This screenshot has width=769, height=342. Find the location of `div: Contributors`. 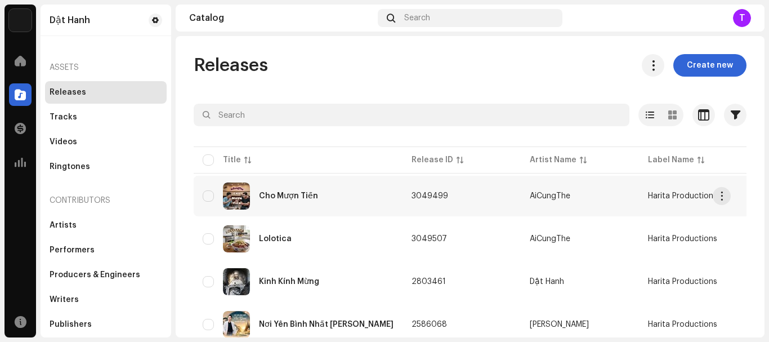

div: Contributors is located at coordinates (106, 200).